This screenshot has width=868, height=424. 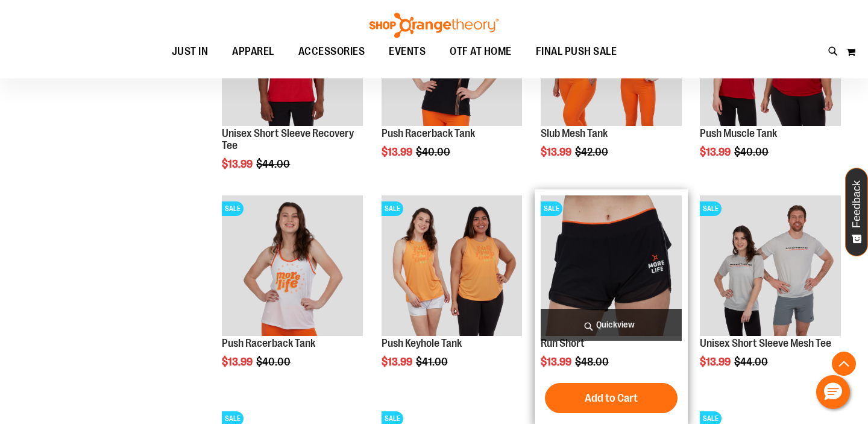 What do you see at coordinates (433, 361) in the screenshot?
I see `span: $41.00` at bounding box center [433, 361].